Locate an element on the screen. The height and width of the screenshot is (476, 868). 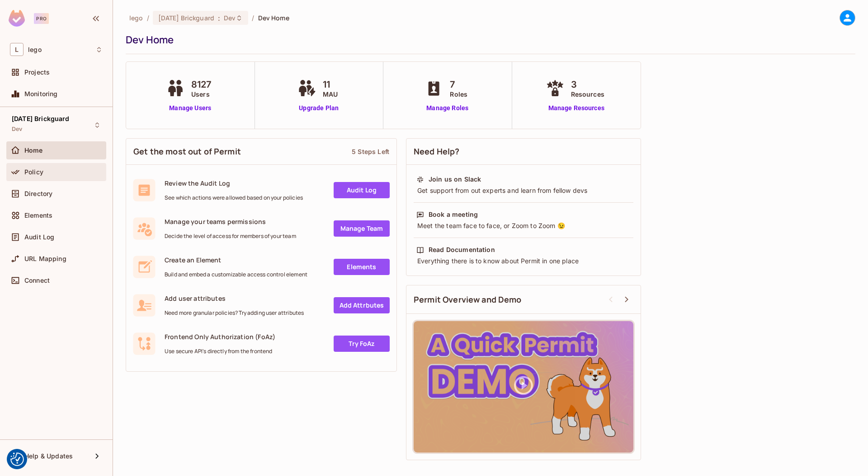
div: Get support from out experts and learn from fellow devs is located at coordinates (524, 191).